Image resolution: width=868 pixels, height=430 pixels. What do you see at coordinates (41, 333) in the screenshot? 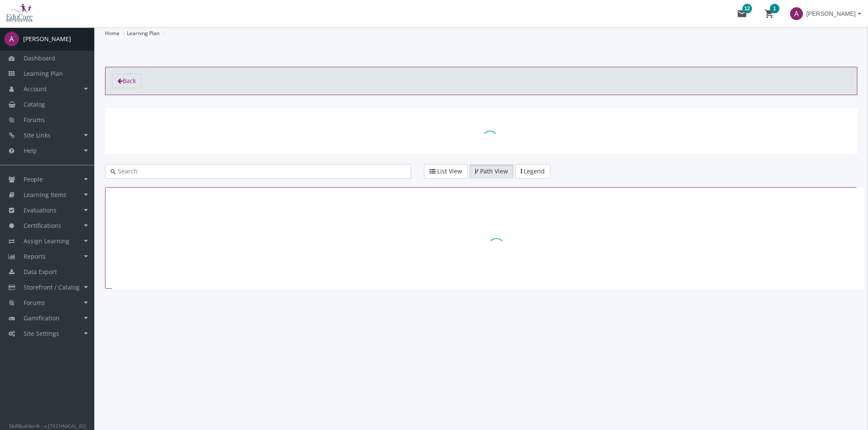
I see `span: Site Settings` at bounding box center [41, 333].